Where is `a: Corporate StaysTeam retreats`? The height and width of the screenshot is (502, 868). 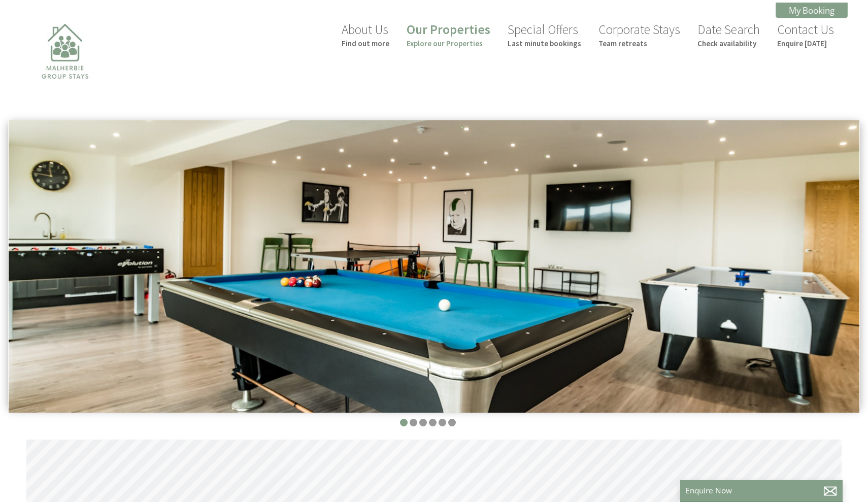 a: Corporate StaysTeam retreats is located at coordinates (639, 34).